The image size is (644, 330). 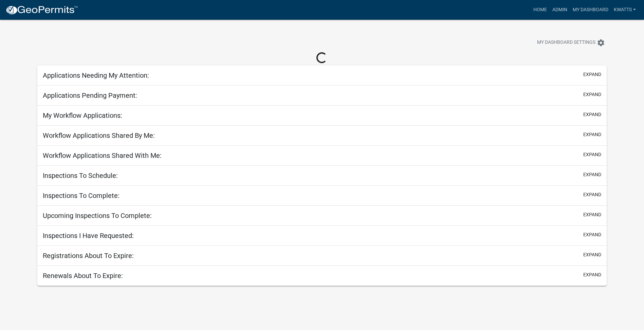 What do you see at coordinates (601, 43) in the screenshot?
I see `i: settings` at bounding box center [601, 43].